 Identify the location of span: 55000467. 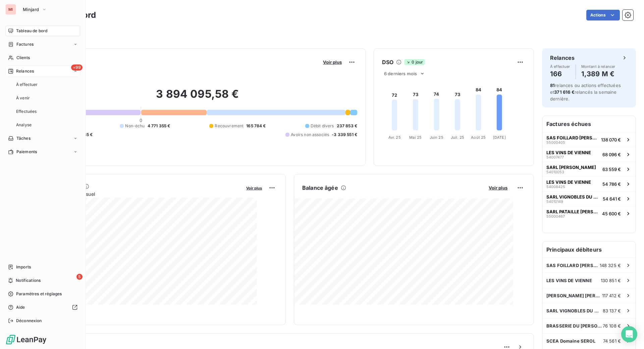
(555, 216).